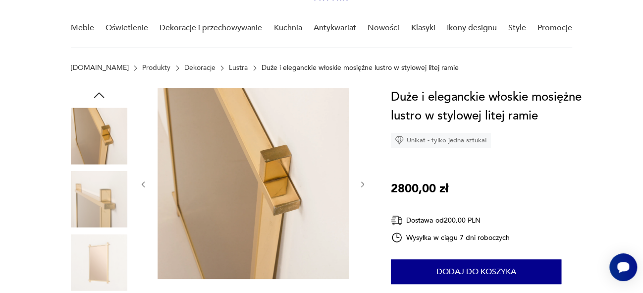 The width and height of the screenshot is (643, 293). Describe the element at coordinates (476, 272) in the screenshot. I see `button: Dodaj do koszyka` at that location.